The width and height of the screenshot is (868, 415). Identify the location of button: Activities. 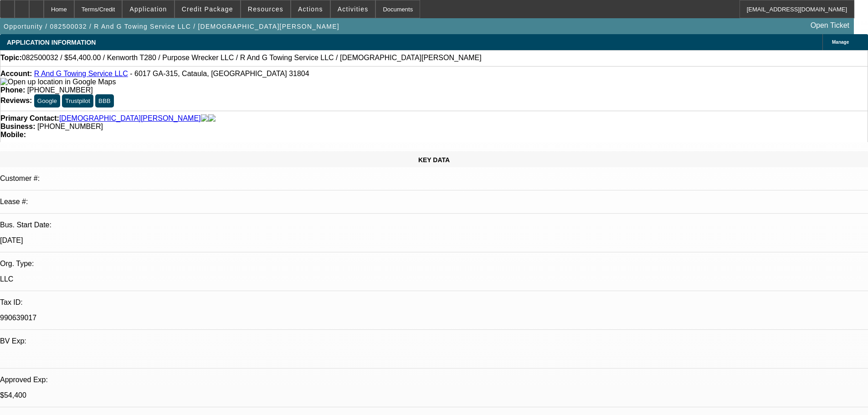
(353, 9).